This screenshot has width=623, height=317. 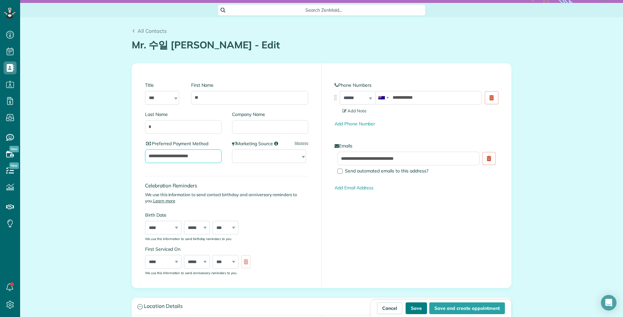 I want to click on button: Save and create appointment, so click(x=467, y=308).